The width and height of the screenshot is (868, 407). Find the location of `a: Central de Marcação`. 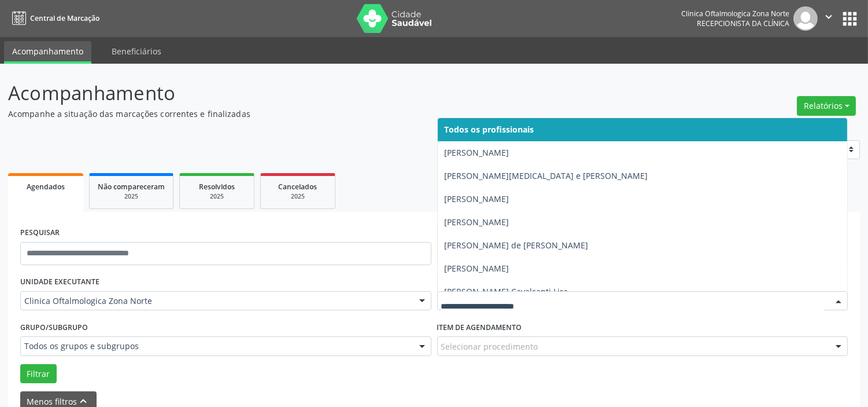

a: Central de Marcação is located at coordinates (54, 18).